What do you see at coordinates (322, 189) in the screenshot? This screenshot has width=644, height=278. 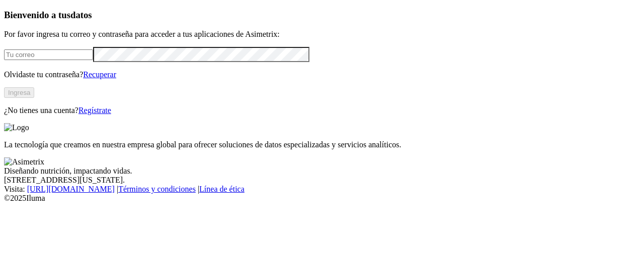 I see `div: Visita : | |` at bounding box center [322, 189].